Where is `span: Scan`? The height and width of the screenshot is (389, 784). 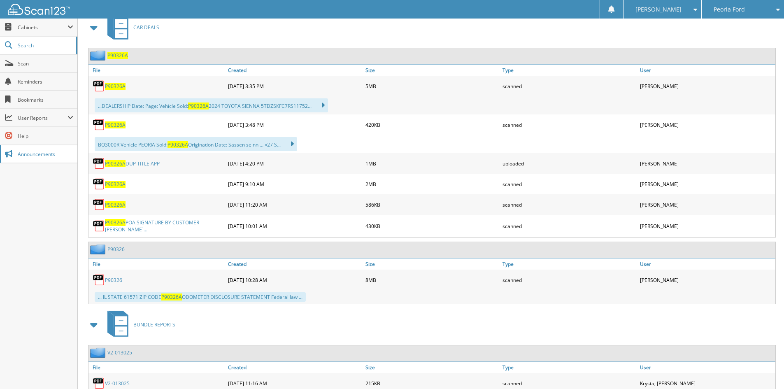
span: Scan is located at coordinates (45, 63).